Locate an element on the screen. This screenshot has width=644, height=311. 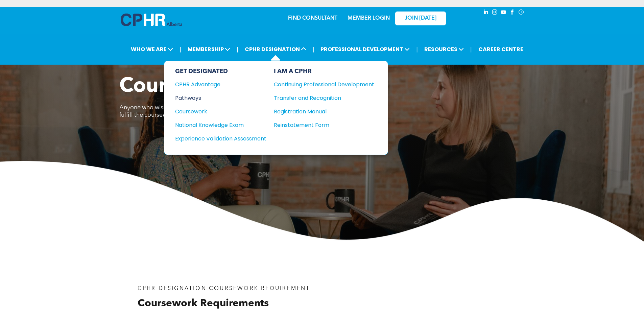
span: WHO WE ARE is located at coordinates (152, 49).